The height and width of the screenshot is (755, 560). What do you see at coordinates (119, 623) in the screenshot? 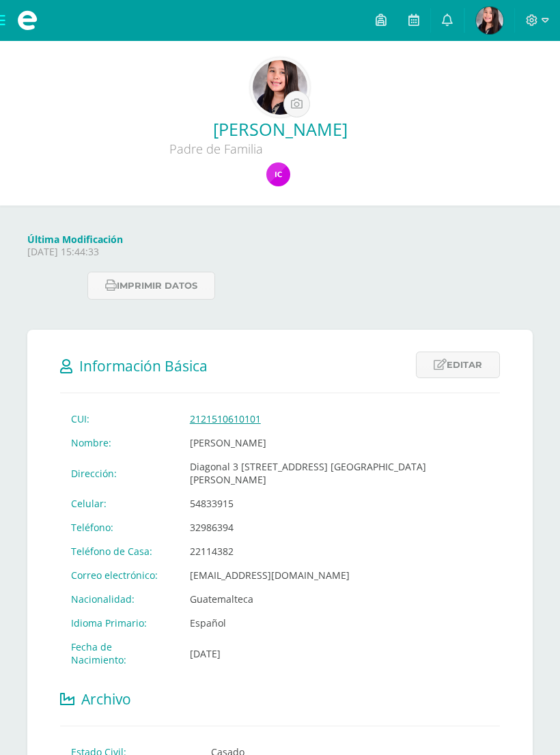
I see `td: Idioma Primario:` at bounding box center [119, 623].